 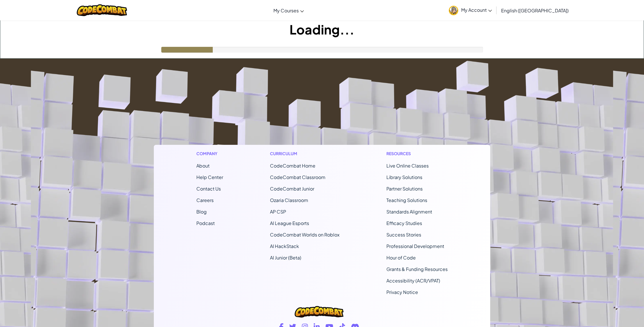 What do you see at coordinates (413, 280) in the screenshot?
I see `a: Accessibility (ACR/VPAT)` at bounding box center [413, 280].